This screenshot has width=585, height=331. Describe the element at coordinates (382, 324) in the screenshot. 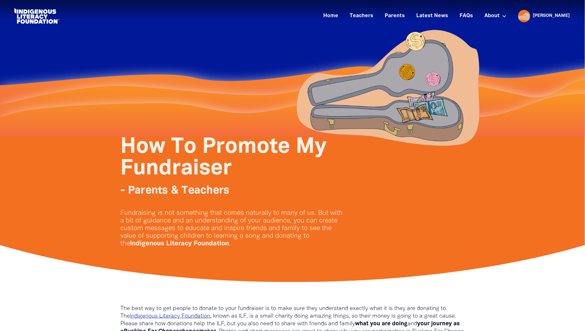

I see `strong: what you are doing` at that location.